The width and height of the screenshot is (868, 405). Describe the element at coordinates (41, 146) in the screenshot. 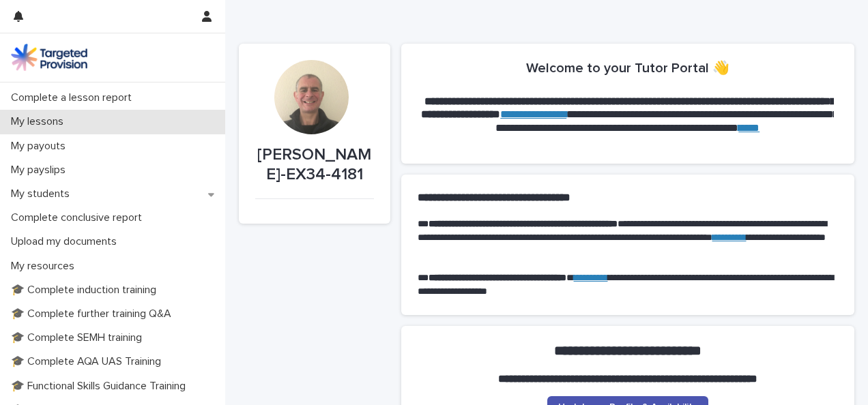

I see `p: My payouts` at that location.